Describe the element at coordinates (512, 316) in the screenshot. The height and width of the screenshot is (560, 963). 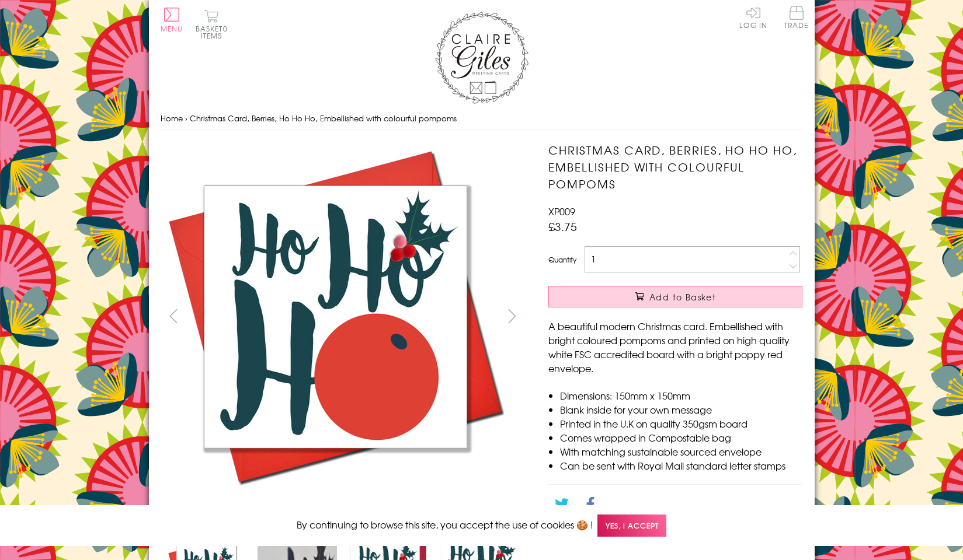
I see `button: next` at that location.